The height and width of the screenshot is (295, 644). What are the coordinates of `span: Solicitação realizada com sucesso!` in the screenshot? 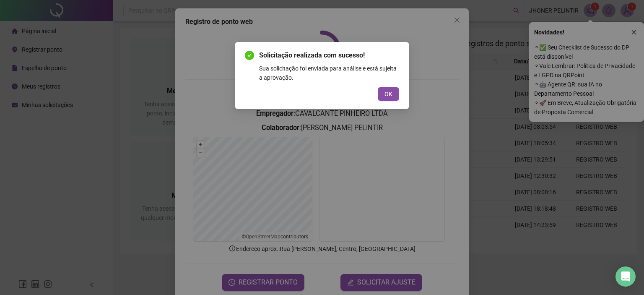 It's located at (329, 55).